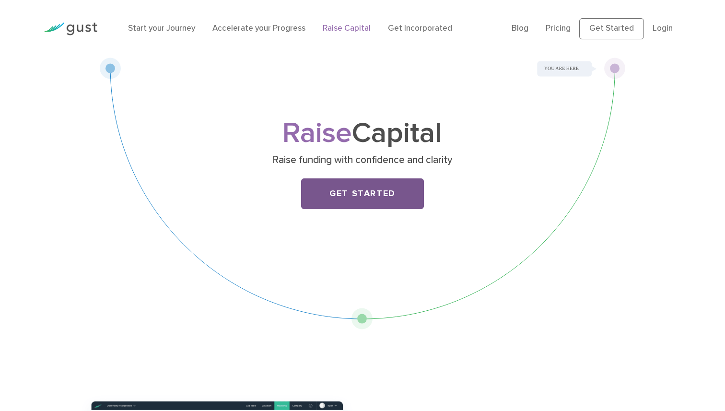 Image resolution: width=725 pixels, height=411 pixels. I want to click on a: Blog, so click(520, 28).